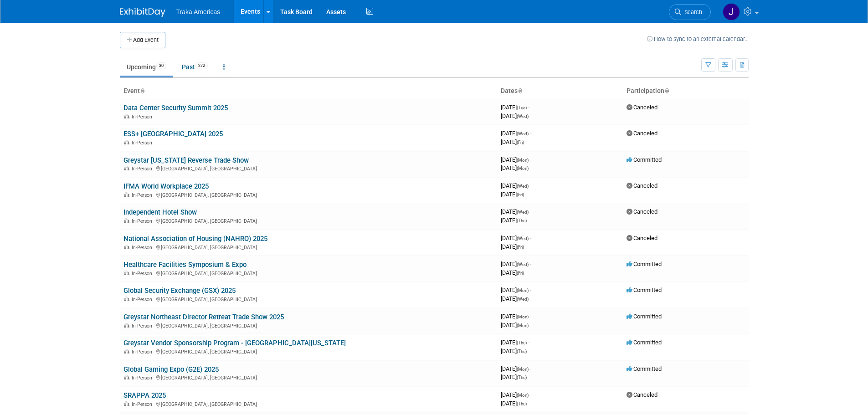 The image size is (868, 415). What do you see at coordinates (689, 12) in the screenshot?
I see `a: Search` at bounding box center [689, 12].